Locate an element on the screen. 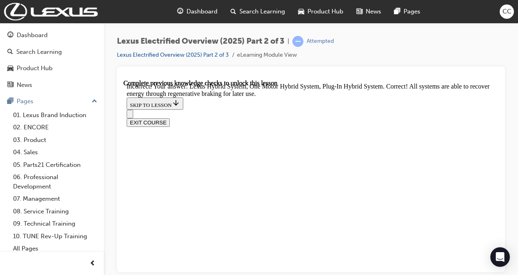 This screenshot has height=275, width=518. a: 10. TUNE Rev-Up Training is located at coordinates (55, 236).